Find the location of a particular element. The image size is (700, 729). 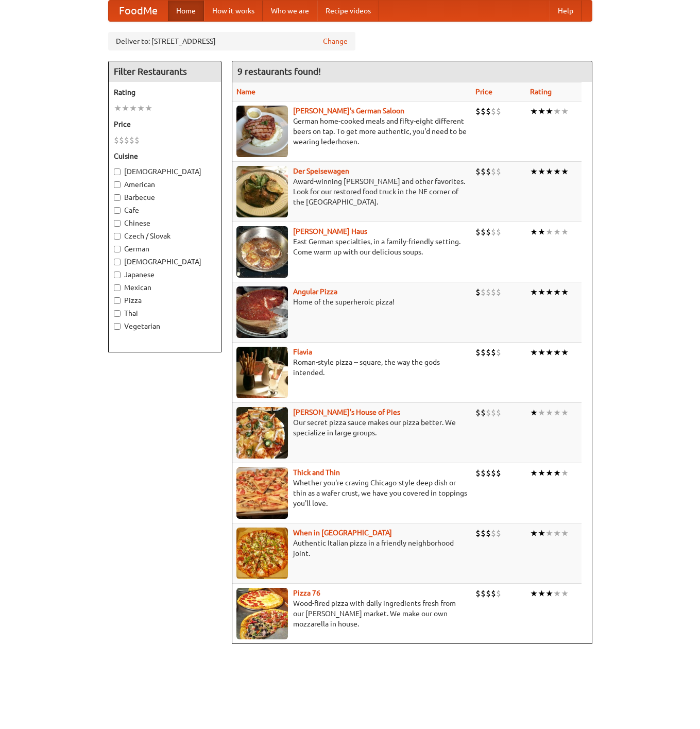

h5: Rating is located at coordinates (165, 92).